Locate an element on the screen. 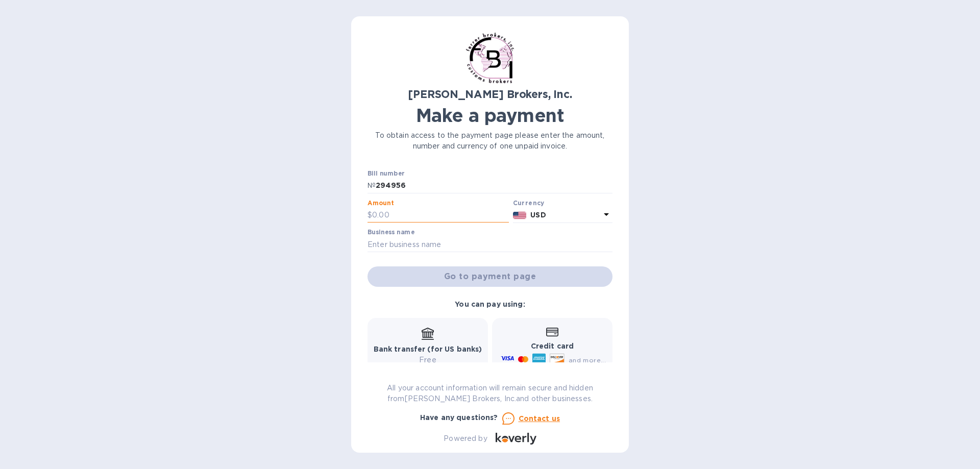  input: Enter business name is located at coordinates (490, 244).